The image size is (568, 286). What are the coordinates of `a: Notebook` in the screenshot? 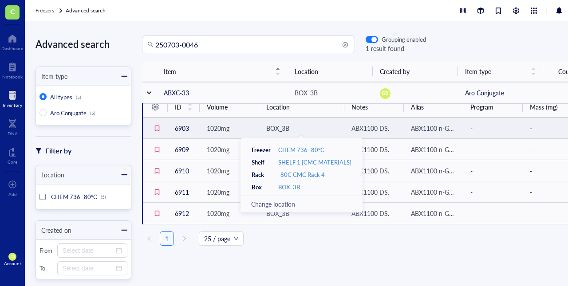 It's located at (12, 70).